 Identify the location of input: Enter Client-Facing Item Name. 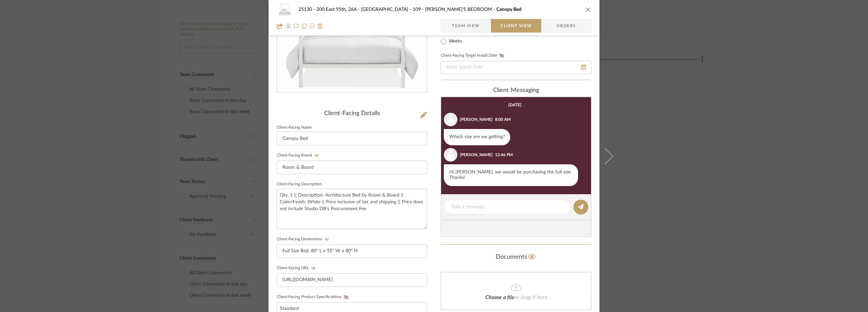
(352, 139).